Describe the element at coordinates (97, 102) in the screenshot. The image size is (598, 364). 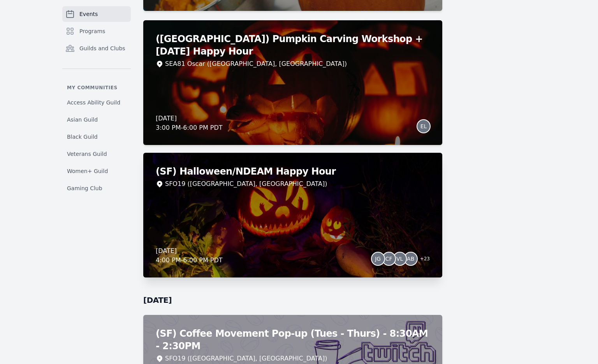
I see `a: Access Ability Guild` at that location.